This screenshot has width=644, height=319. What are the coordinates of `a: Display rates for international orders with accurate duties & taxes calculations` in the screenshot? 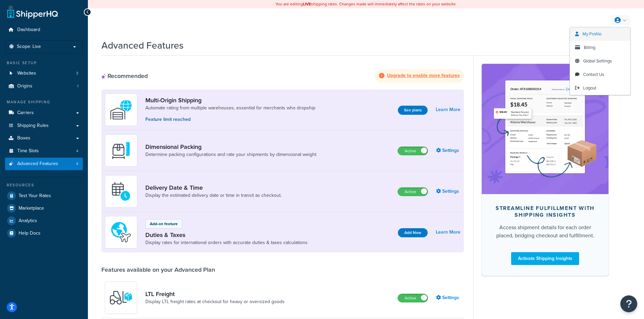 It's located at (226, 243).